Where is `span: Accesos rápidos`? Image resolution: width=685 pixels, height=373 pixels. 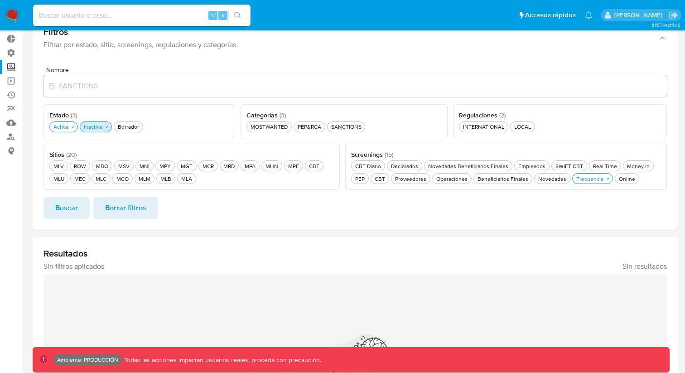
span: Accesos rápidos is located at coordinates (550, 15).